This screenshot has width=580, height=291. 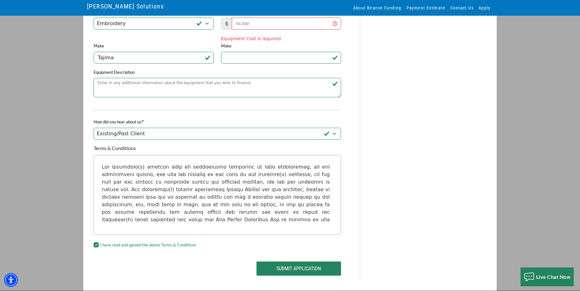 What do you see at coordinates (114, 72) in the screenshot?
I see `label: Equipment Description` at bounding box center [114, 72].